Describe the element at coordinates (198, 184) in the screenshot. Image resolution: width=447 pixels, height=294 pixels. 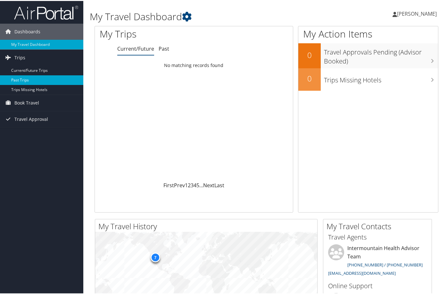
I see `a: 5` at that location.